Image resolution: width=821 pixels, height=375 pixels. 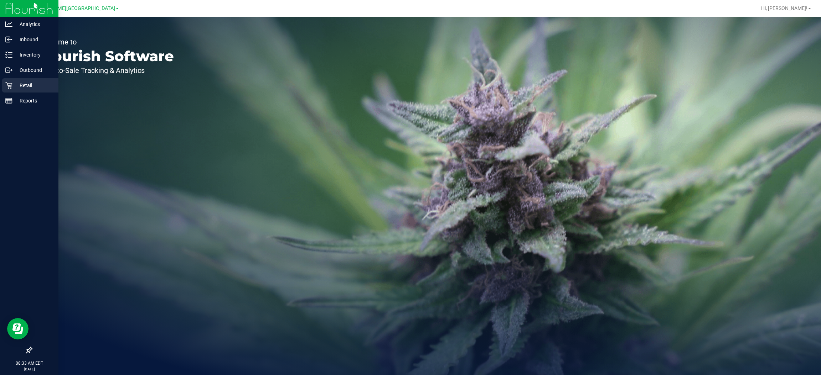 What do you see at coordinates (34, 55) in the screenshot?
I see `p: Inventory` at bounding box center [34, 55].